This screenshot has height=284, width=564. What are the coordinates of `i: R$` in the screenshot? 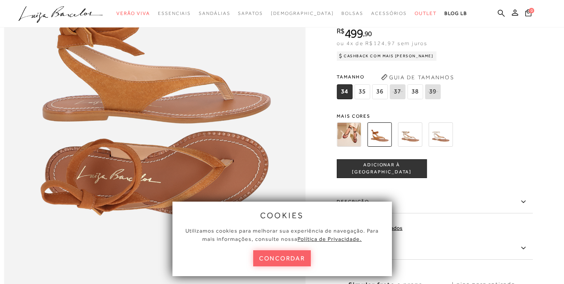 It's located at (340, 31).